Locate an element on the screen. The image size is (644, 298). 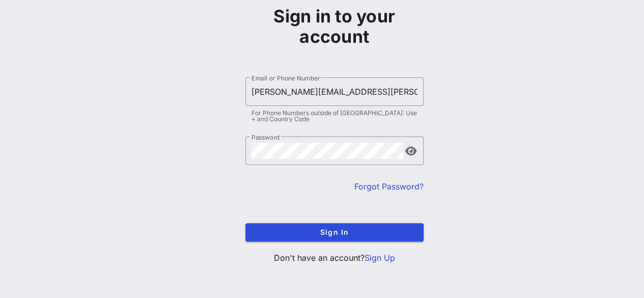
label: Password is located at coordinates (266, 137).